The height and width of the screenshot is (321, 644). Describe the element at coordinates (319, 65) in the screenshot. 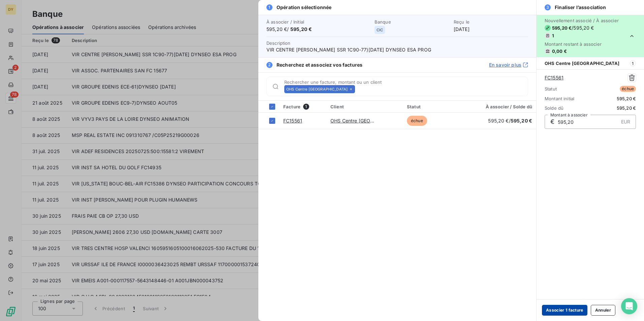

I see `span: Recherchez et associez vos factures` at that location.